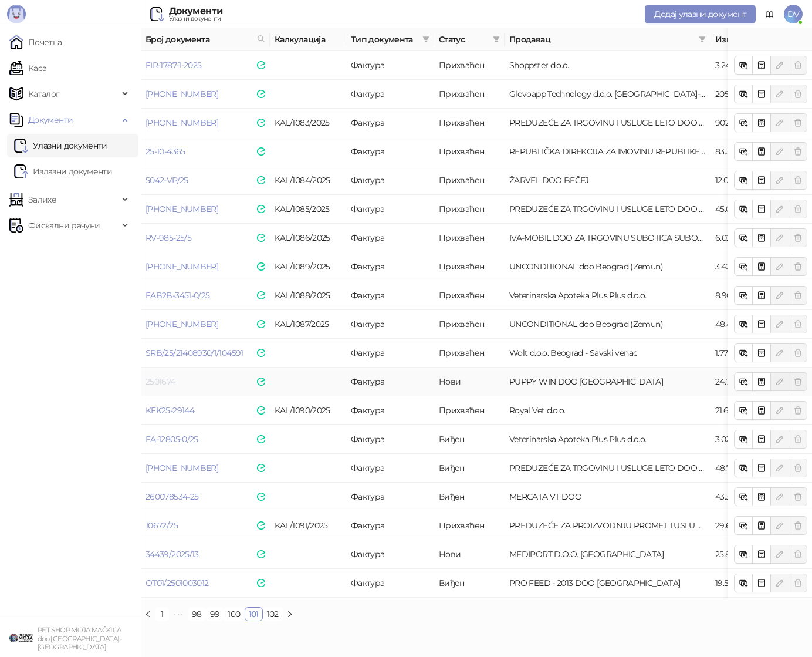  I want to click on th: Број документа, so click(206, 39).